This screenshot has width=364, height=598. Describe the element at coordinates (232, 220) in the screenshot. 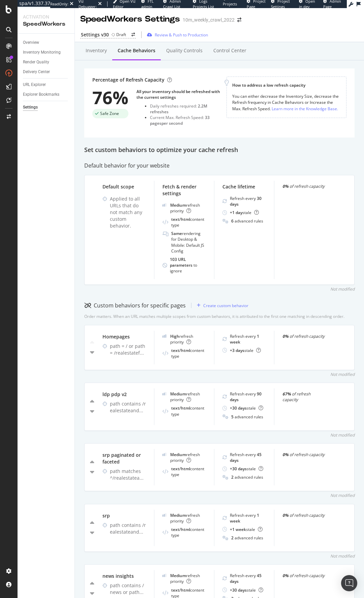

I see `b: 6` at that location.